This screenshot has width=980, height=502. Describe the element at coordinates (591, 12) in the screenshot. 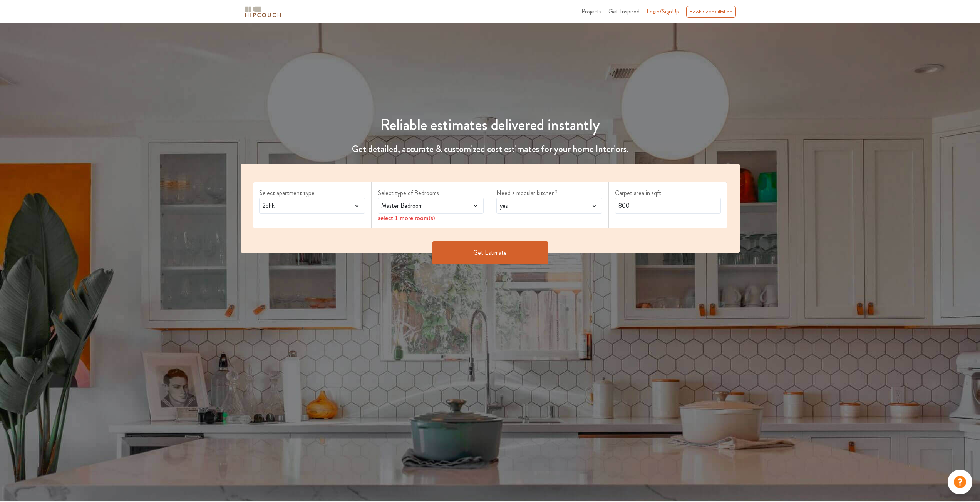

I see `span: Projects` at that location.